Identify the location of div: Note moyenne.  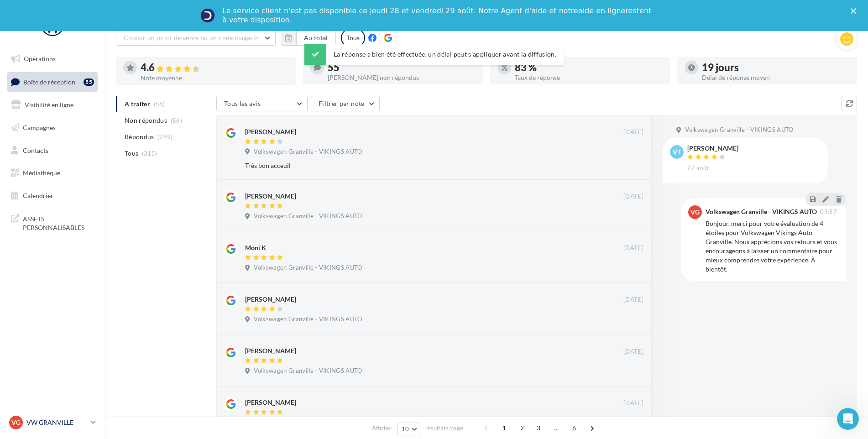
(214, 78).